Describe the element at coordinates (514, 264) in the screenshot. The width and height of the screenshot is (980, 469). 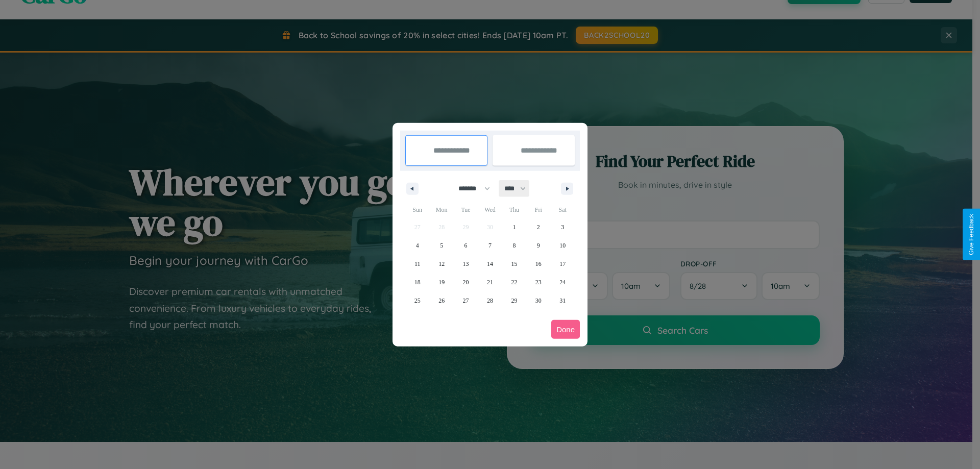
I see `button: 15` at that location.